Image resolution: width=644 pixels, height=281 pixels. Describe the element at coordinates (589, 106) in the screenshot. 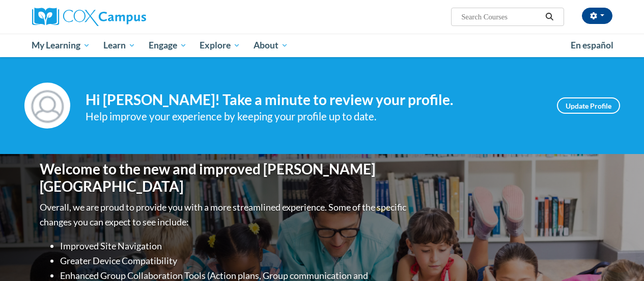

I see `a: Update Profile` at that location.